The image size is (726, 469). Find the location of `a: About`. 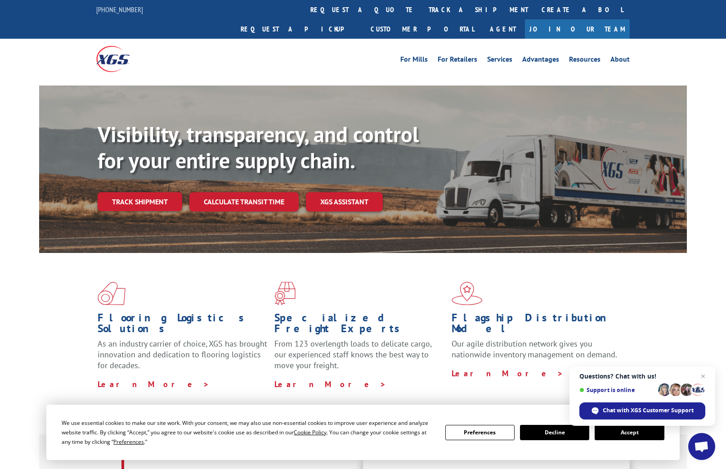

a: About is located at coordinates (620, 61).